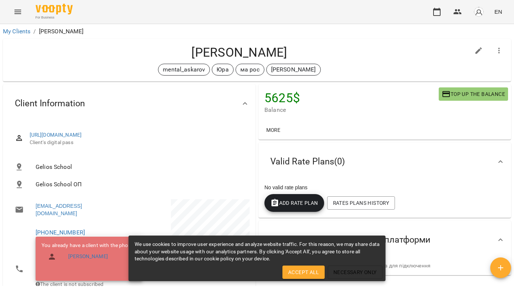  Describe the element at coordinates (385, 162) in the screenshot. I see `div: Valid Rate Plans(0)` at that location.